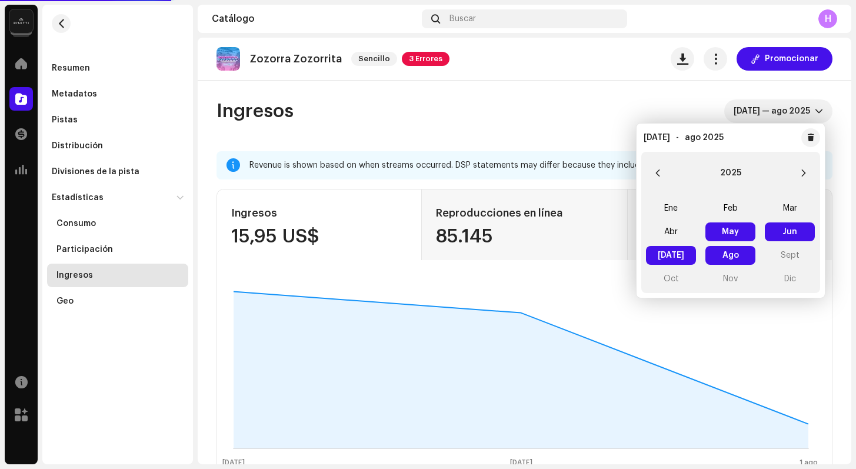  I want to click on re-m-nav-item: Distribución, so click(118, 146).